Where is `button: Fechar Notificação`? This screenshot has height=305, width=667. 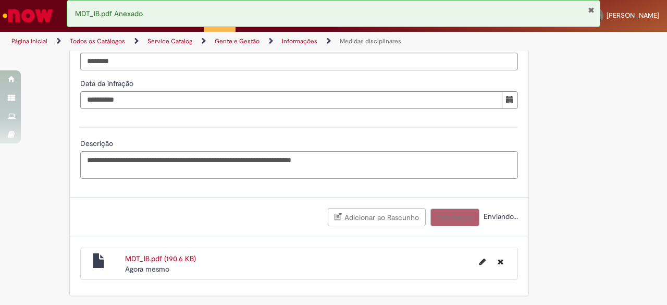
button: Fechar Notificação is located at coordinates (590, 10).